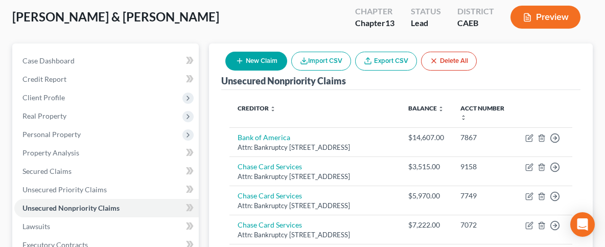  Describe the element at coordinates (52, 134) in the screenshot. I see `span: Personal Property` at that location.